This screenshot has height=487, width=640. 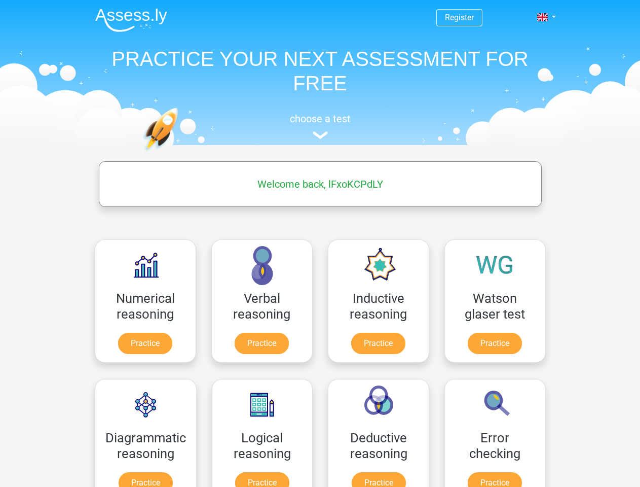 What do you see at coordinates (131, 20) in the screenshot?
I see `img: Assessly` at bounding box center [131, 20].